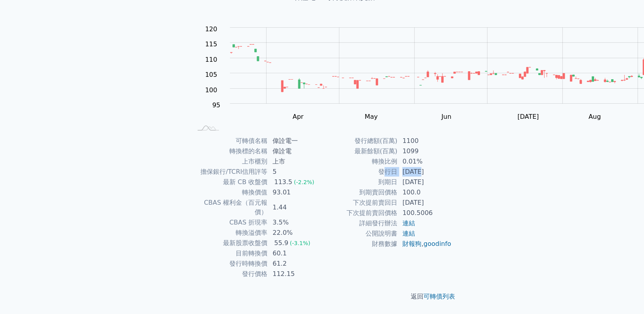 The height and width of the screenshot is (314, 644). Describe the element at coordinates (371, 116) in the screenshot. I see `tspan: May` at that location.